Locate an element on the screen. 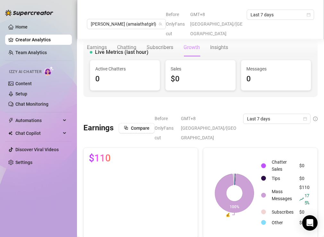  div: Subscribers is located at coordinates (160, 47).